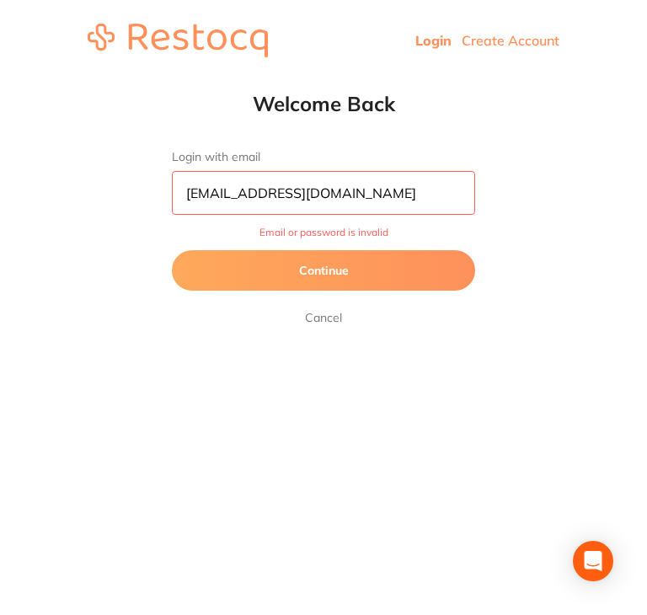  Describe the element at coordinates (323, 318) in the screenshot. I see `a: Cancel` at that location.